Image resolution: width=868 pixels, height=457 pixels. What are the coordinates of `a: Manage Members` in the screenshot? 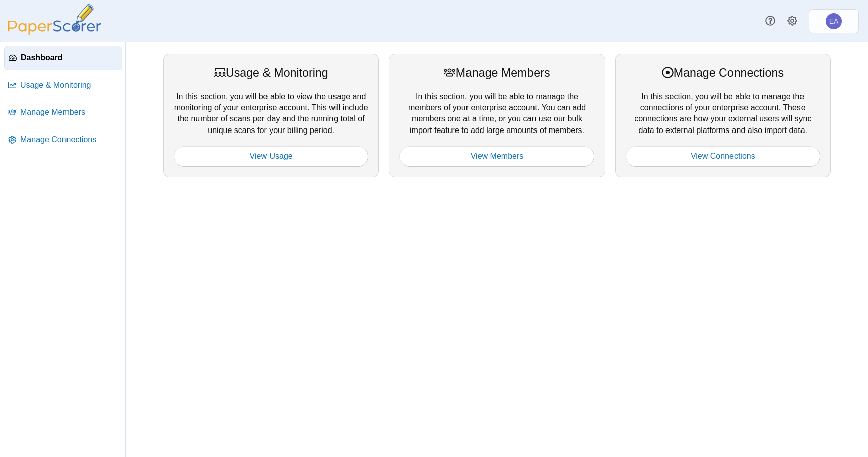 It's located at (63, 112).